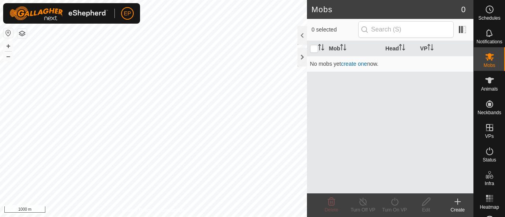 The width and height of the screenshot is (505, 217). What do you see at coordinates (489, 42) in the screenshot?
I see `span: Notifications` at bounding box center [489, 42].